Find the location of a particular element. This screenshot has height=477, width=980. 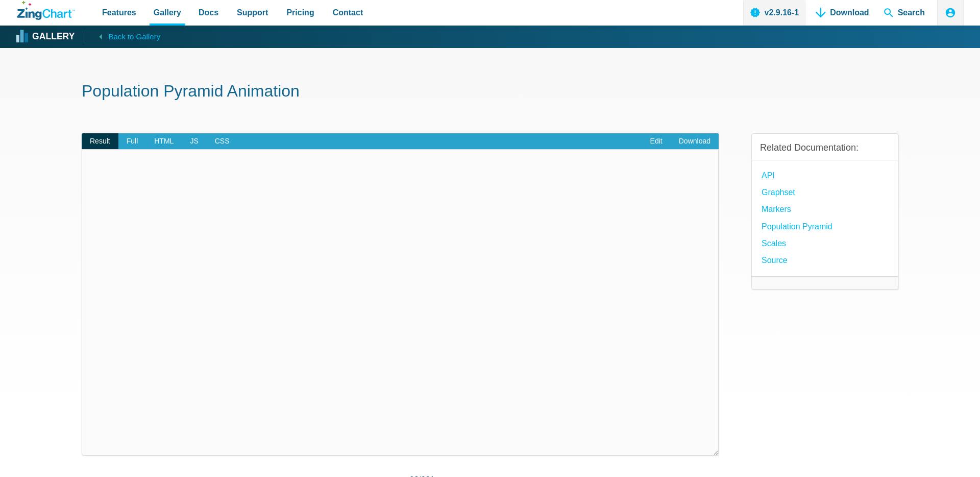

h3: Related Documentation: is located at coordinates (825, 148).